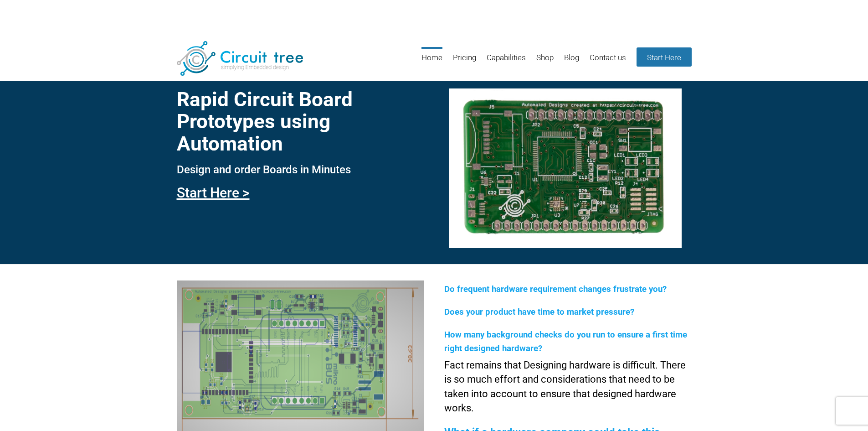 The height and width of the screenshot is (431, 868). Describe the element at coordinates (213, 193) in the screenshot. I see `a: Start Here >` at that location.